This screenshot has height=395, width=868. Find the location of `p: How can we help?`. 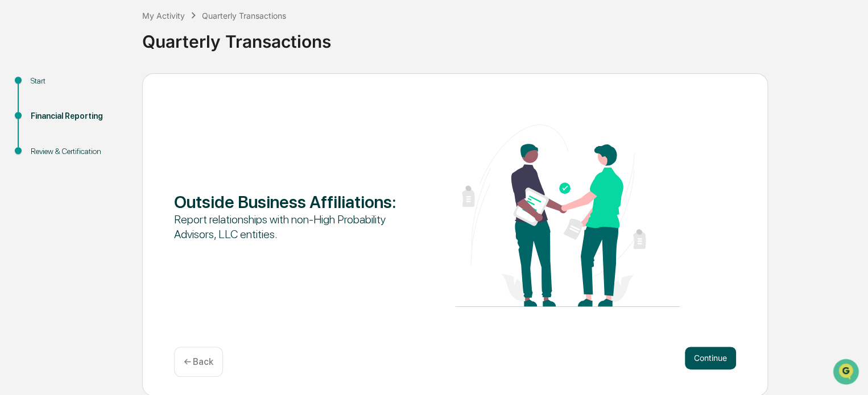

p: How can we help? is located at coordinates (109, 33).